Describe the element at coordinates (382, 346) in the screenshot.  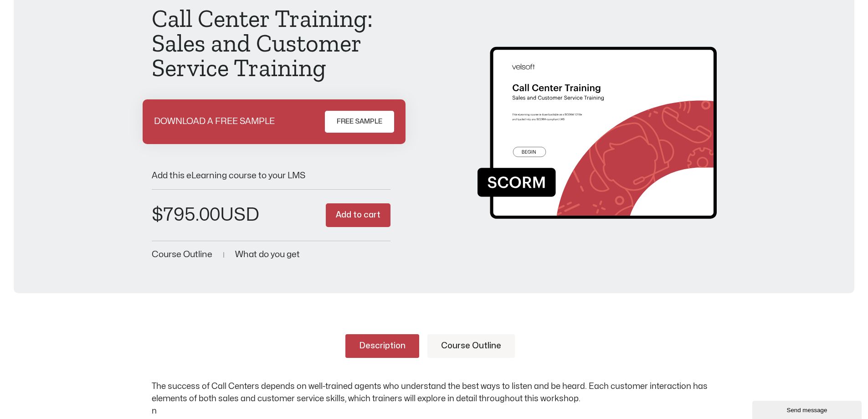
I see `a: Description` at that location.